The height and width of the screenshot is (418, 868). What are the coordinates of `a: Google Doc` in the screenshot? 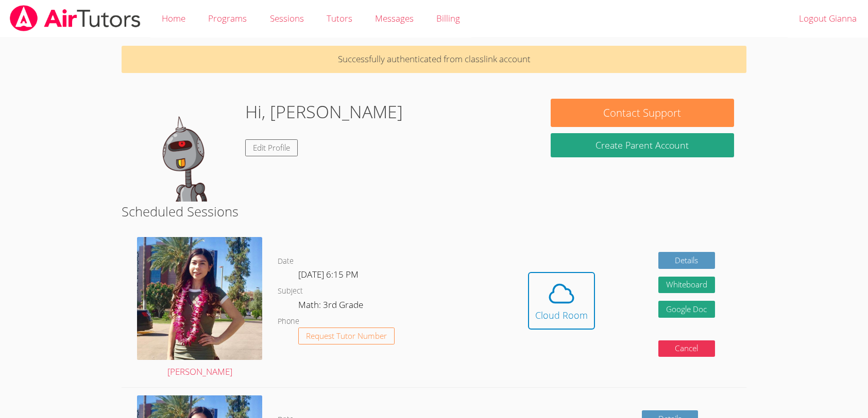 It's located at (687, 309).